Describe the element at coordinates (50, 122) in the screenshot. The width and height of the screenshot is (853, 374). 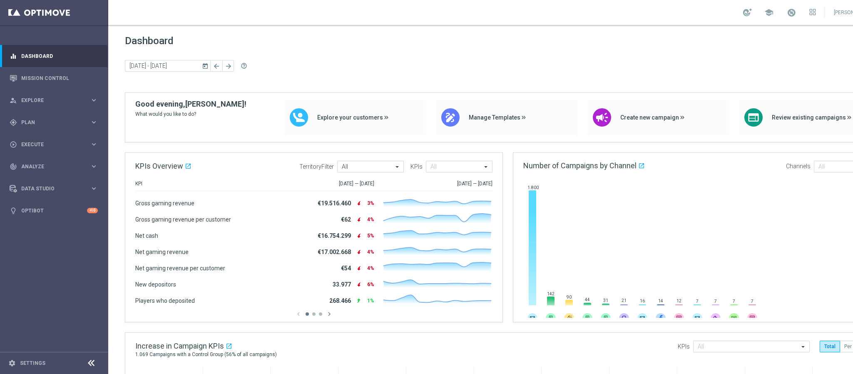
I see `div: Plan` at that location.